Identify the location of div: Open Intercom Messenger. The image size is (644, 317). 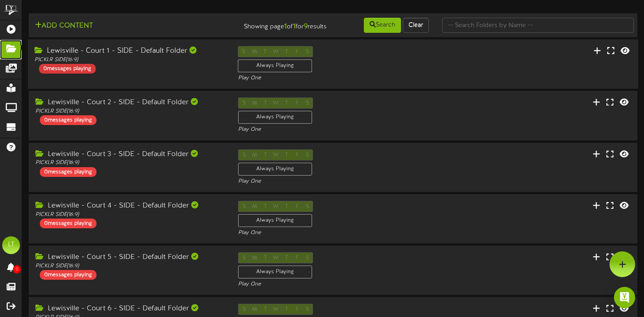
(625, 297).